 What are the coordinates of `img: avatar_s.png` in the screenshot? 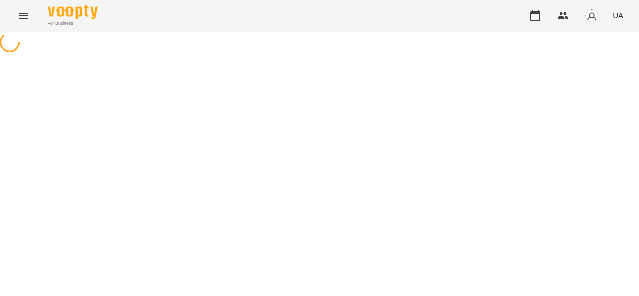 It's located at (591, 16).